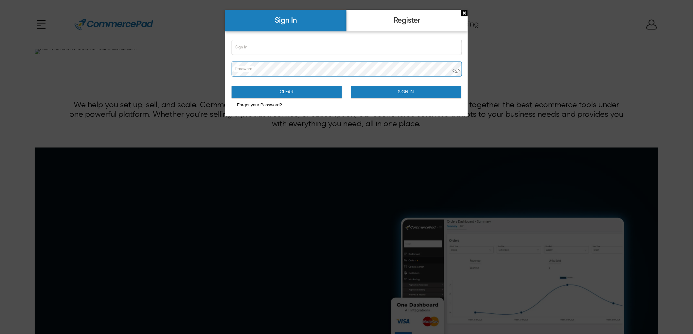  I want to click on div: Register, so click(407, 21).